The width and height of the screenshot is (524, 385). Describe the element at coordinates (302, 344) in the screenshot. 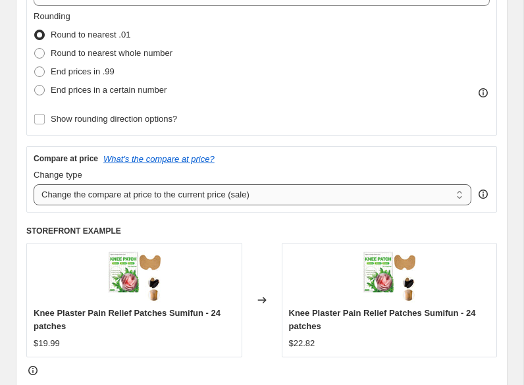

I see `div: $22.82` at that location.